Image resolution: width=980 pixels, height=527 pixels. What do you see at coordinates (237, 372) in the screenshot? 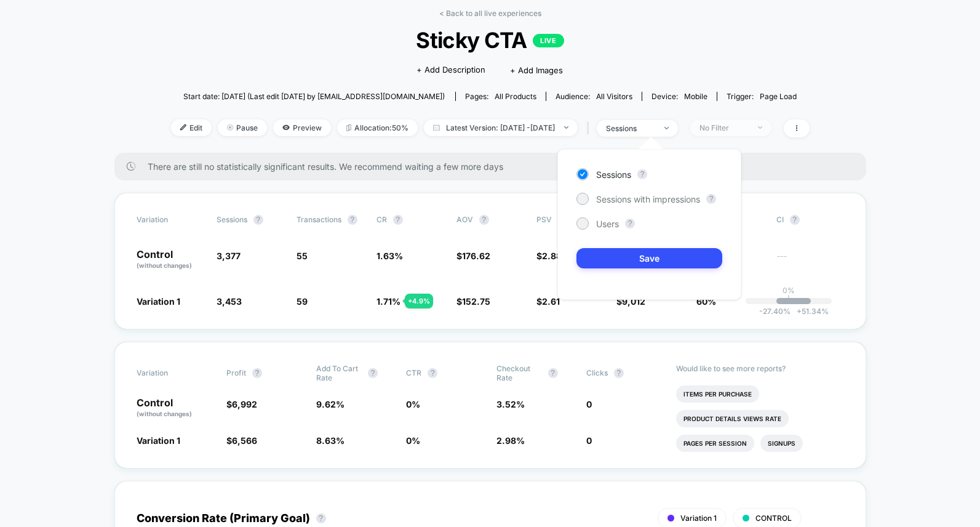
I see `span: Profit` at bounding box center [237, 372].